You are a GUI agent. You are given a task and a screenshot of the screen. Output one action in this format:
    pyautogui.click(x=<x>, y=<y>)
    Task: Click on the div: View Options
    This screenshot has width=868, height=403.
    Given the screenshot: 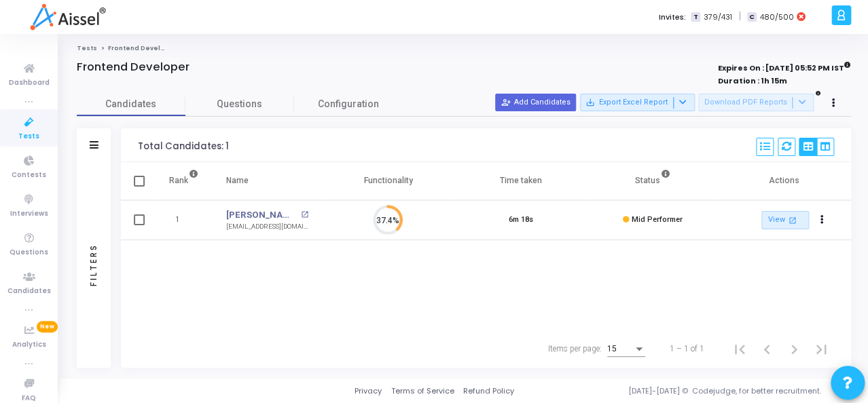 What is the action you would take?
    pyautogui.click(x=816, y=147)
    